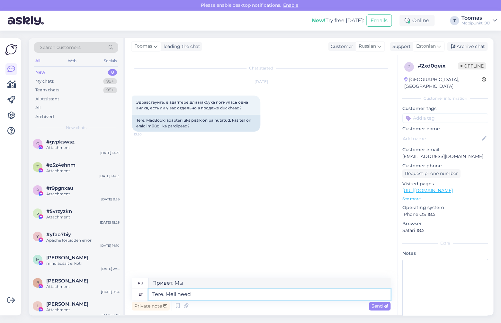 The width and height of the screenshot is (501, 323). What do you see at coordinates (76, 128) in the screenshot?
I see `span: New chats` at bounding box center [76, 128].